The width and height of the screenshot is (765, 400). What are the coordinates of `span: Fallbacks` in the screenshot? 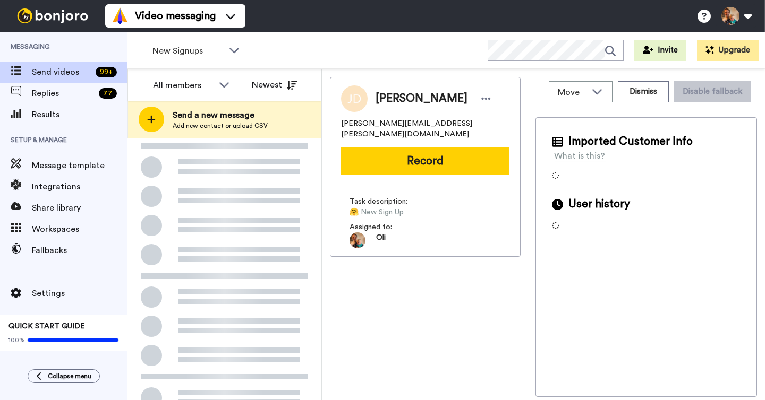 It's located at (80, 251).